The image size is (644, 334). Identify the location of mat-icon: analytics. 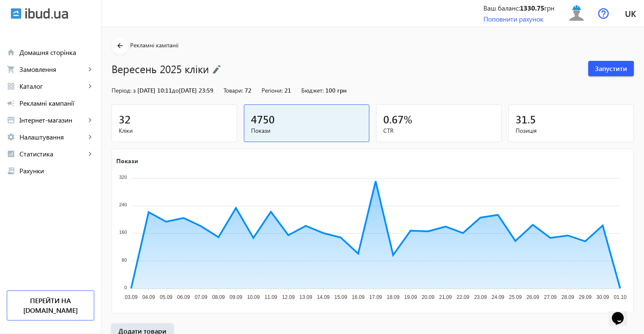
(11, 154).